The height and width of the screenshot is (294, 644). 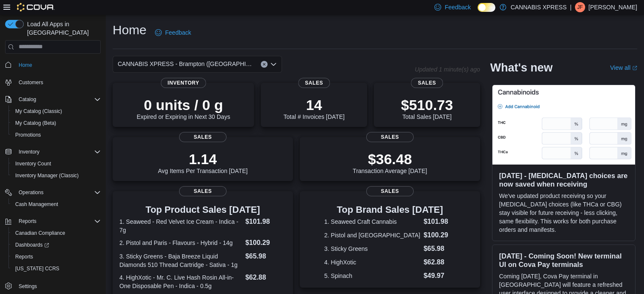 I want to click on span: Customers, so click(x=31, y=82).